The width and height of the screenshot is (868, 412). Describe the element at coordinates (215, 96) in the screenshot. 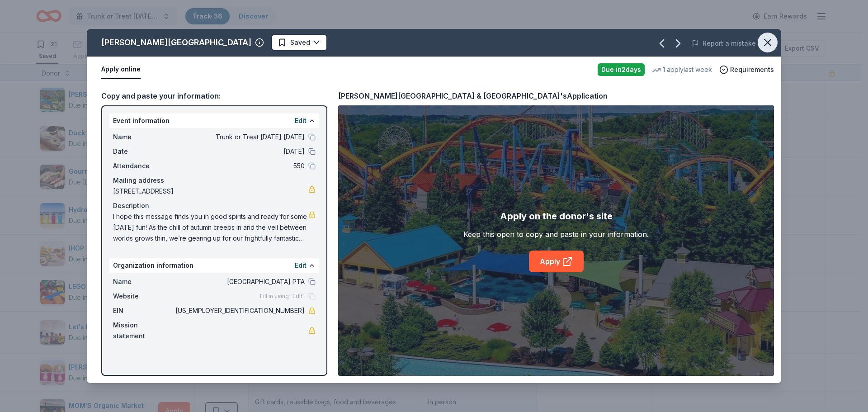

I see `div: Copy and paste your information:` at that location.